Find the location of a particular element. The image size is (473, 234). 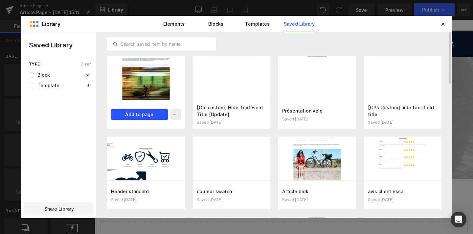

h3: avis client essai is located at coordinates (403, 191).